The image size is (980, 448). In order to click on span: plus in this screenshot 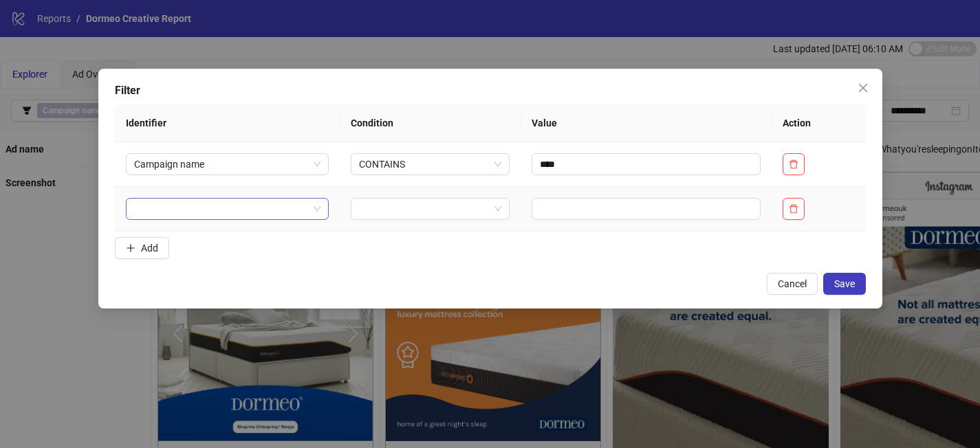, I will do `click(130, 248)`.